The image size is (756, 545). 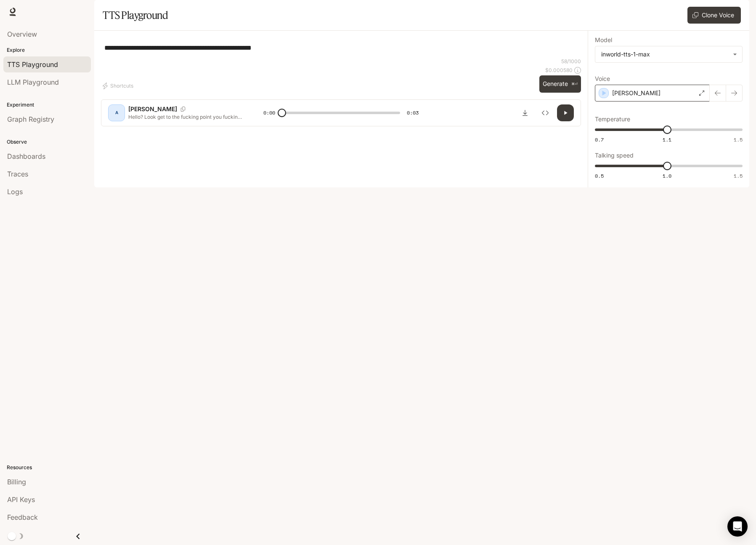 What do you see at coordinates (571, 61) in the screenshot?
I see `p: 58 / 1000` at bounding box center [571, 61].